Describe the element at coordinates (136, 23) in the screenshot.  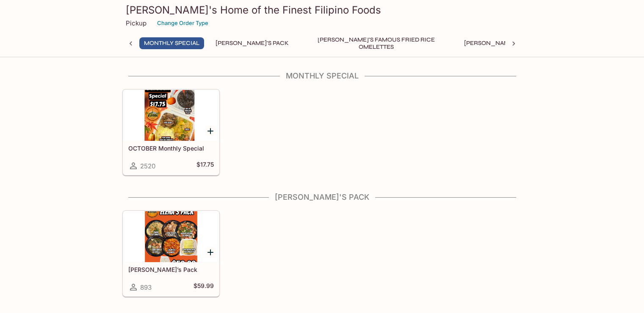
I see `p: Pickup` at that location.